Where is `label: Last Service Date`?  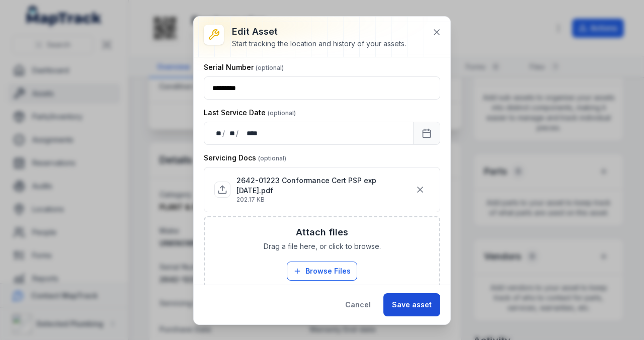 label: Last Service Date is located at coordinates (250, 113).